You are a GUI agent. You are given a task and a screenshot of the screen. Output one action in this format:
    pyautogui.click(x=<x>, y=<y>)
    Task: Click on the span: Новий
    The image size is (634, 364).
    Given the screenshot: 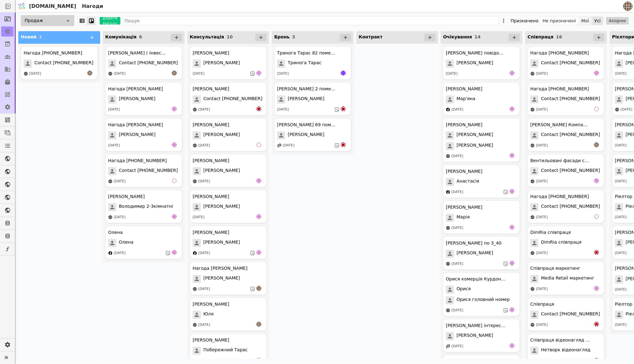 What is the action you would take?
    pyautogui.click(x=29, y=37)
    